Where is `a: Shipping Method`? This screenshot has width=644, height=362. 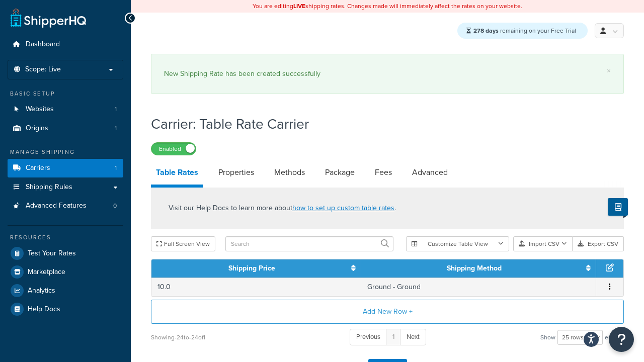
a: Shipping Method is located at coordinates (474, 268).